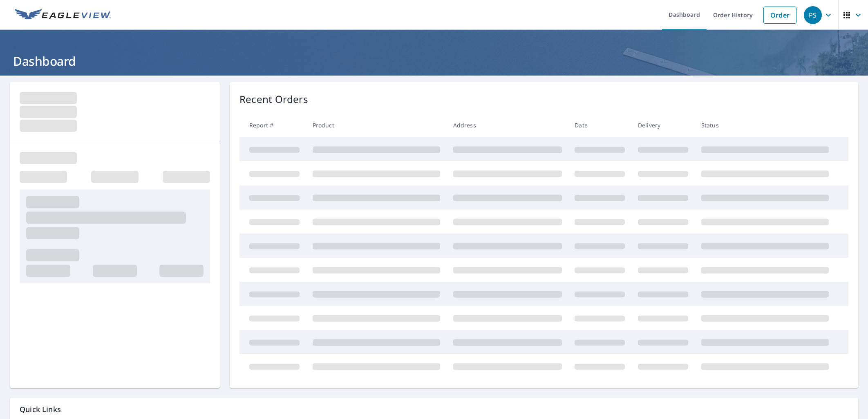  What do you see at coordinates (274, 100) in the screenshot?
I see `p: Recent Orders` at bounding box center [274, 100].